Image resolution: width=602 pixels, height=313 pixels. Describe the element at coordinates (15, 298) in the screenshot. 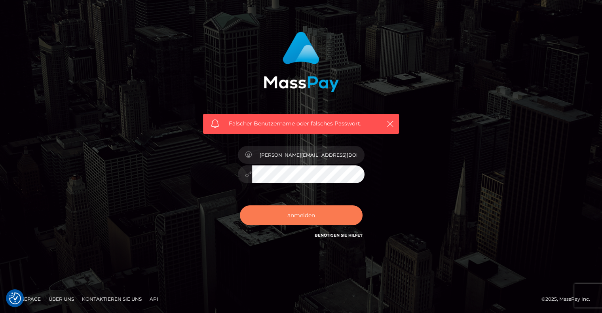

I see `button: Einwilligungspräferenzen` at that location.